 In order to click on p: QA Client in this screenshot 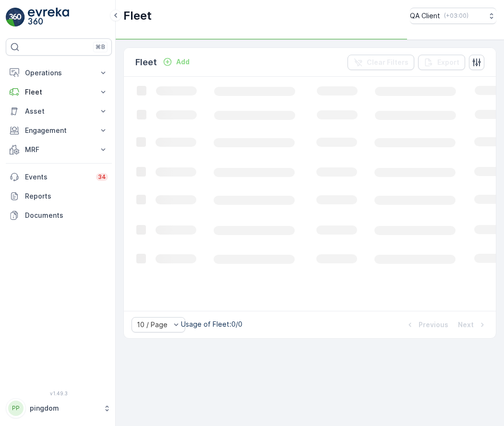, I will do `click(425, 16)`.